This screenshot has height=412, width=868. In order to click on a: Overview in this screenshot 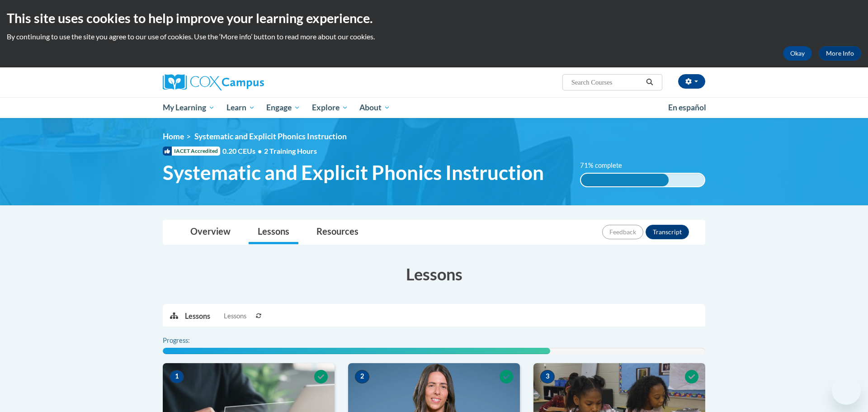, I will do `click(210, 232)`.